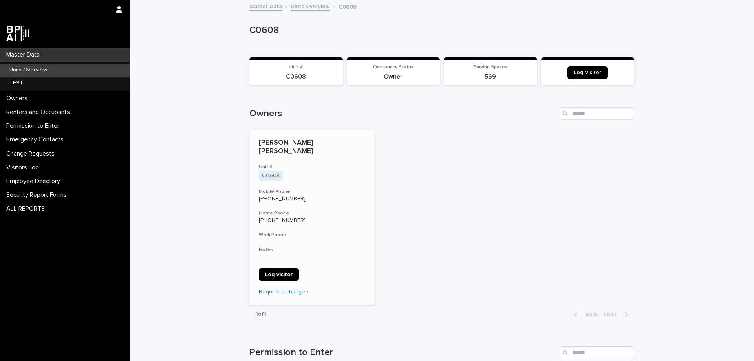 This screenshot has height=361, width=754. I want to click on span: Next, so click(613, 315).